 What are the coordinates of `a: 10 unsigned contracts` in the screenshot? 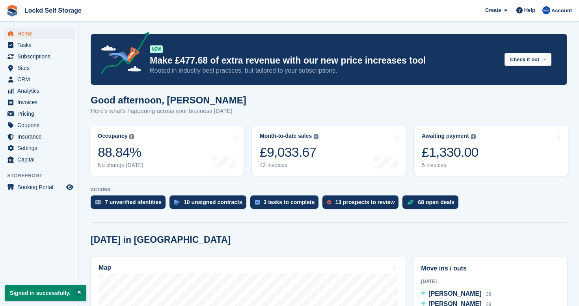 It's located at (210, 204).